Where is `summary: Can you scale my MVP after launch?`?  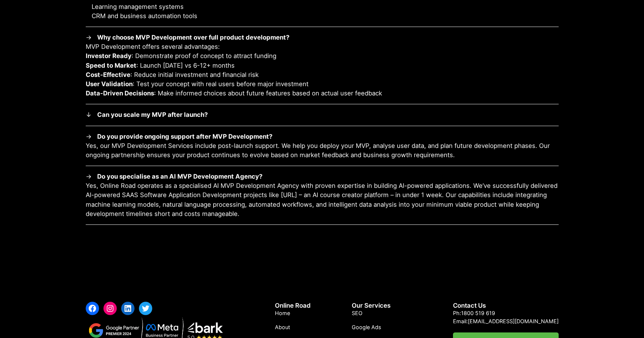
summary: Can you scale my MVP after launch? is located at coordinates (322, 115).